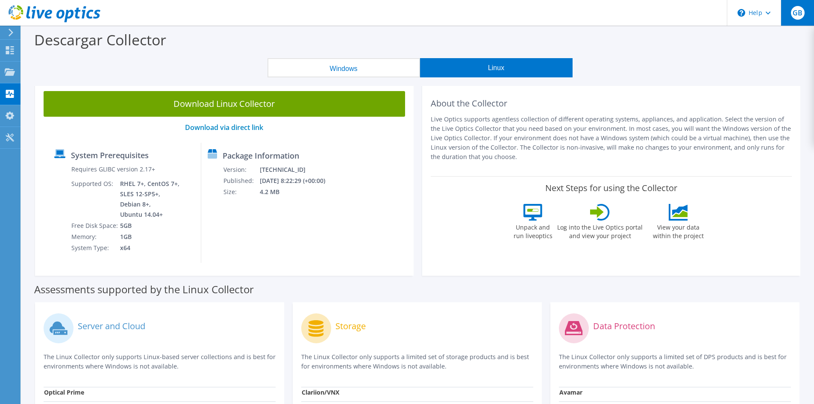 This screenshot has width=814, height=404. I want to click on td: Published:, so click(241, 181).